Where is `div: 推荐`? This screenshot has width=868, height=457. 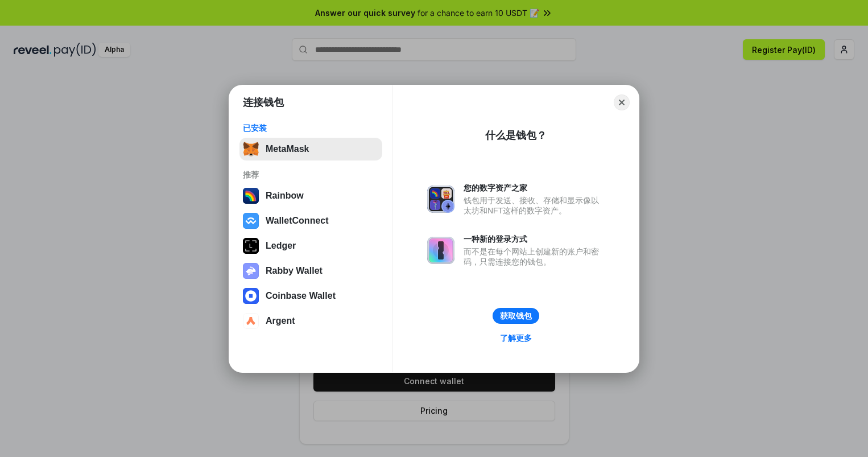
div: 推荐 is located at coordinates (310, 175).